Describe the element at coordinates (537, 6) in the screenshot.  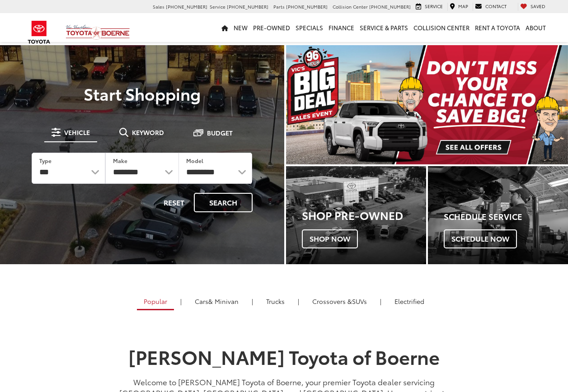
I see `span: Saved` at that location.